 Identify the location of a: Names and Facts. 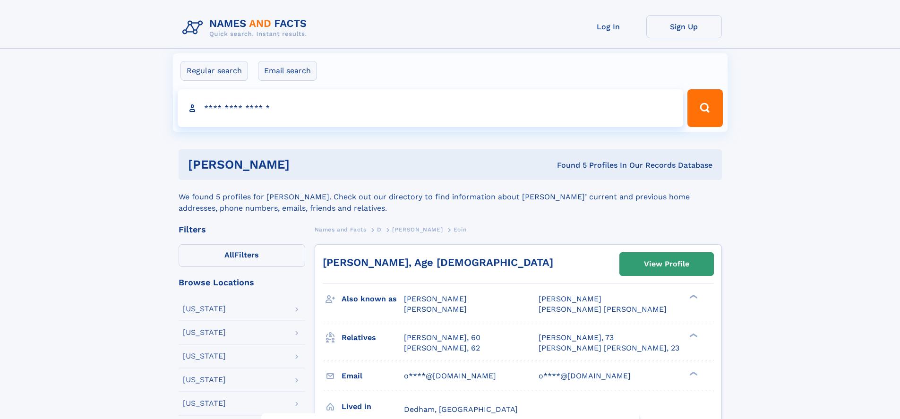
(341, 229).